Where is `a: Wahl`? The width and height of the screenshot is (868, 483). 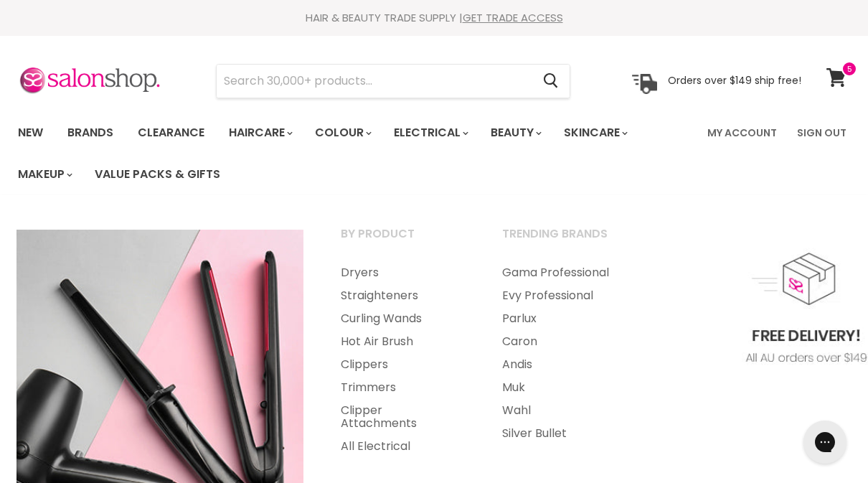 a: Wahl is located at coordinates (563, 411).